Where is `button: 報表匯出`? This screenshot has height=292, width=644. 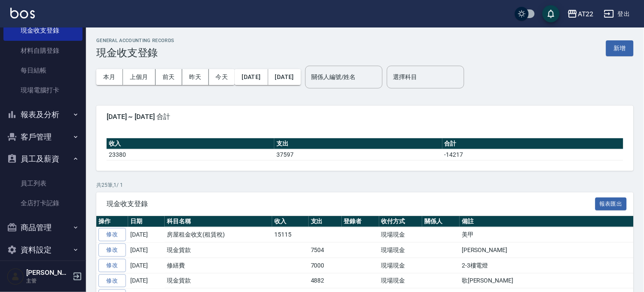 button: 報表匯出 is located at coordinates (611, 204).